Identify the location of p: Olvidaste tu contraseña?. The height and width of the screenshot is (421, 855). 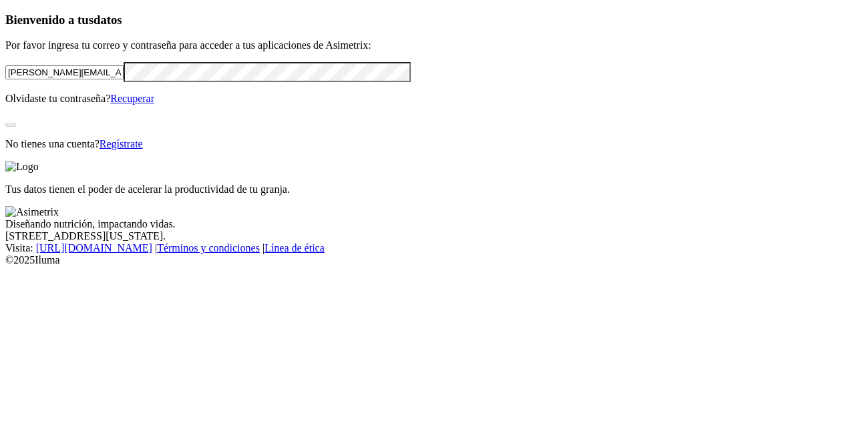
(427, 99).